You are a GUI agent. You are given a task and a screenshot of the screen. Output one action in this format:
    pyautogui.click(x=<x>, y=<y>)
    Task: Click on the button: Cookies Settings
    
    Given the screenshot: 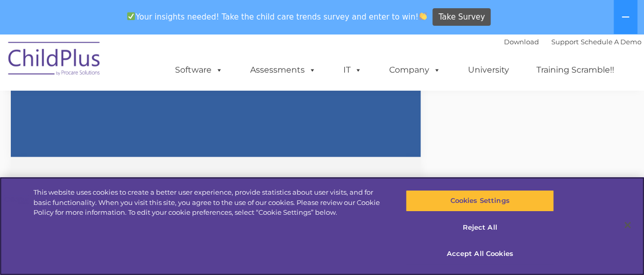 What is the action you would take?
    pyautogui.click(x=480, y=201)
    